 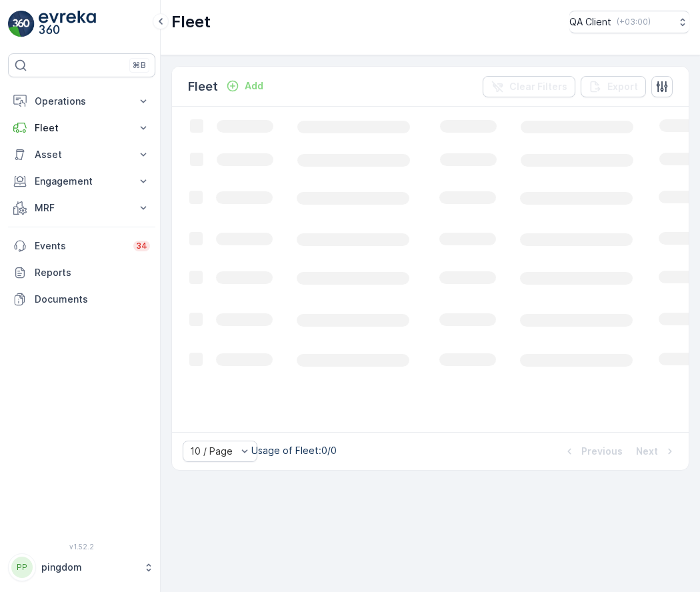 What do you see at coordinates (81, 102) in the screenshot?
I see `button: Operations` at bounding box center [81, 102].